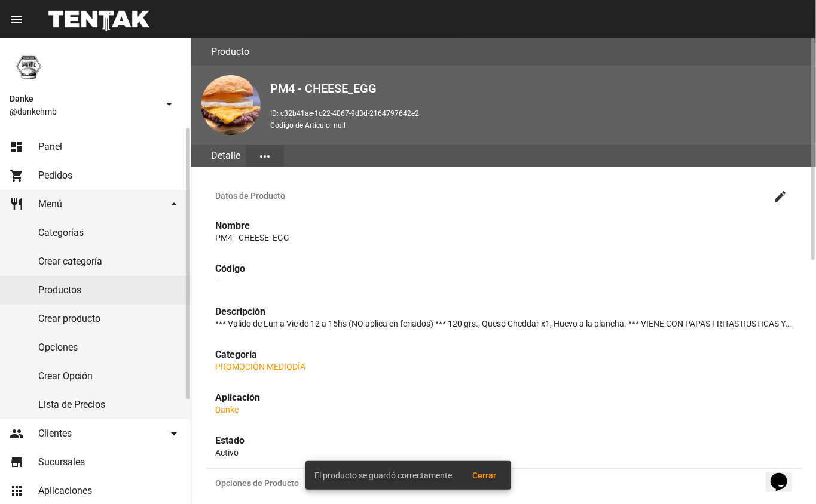  What do you see at coordinates (17, 205) in the screenshot?
I see `mat-icon: restaurant` at bounding box center [17, 205].